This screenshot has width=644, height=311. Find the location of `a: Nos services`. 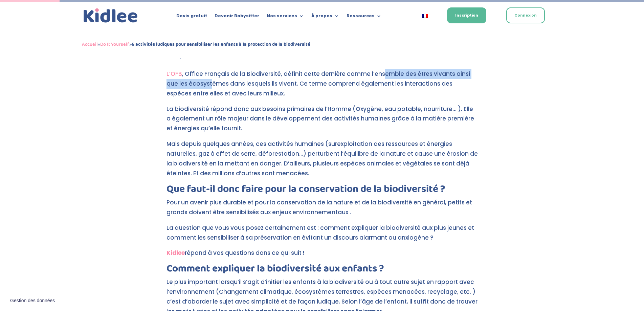

a: Nos services is located at coordinates (285, 17).